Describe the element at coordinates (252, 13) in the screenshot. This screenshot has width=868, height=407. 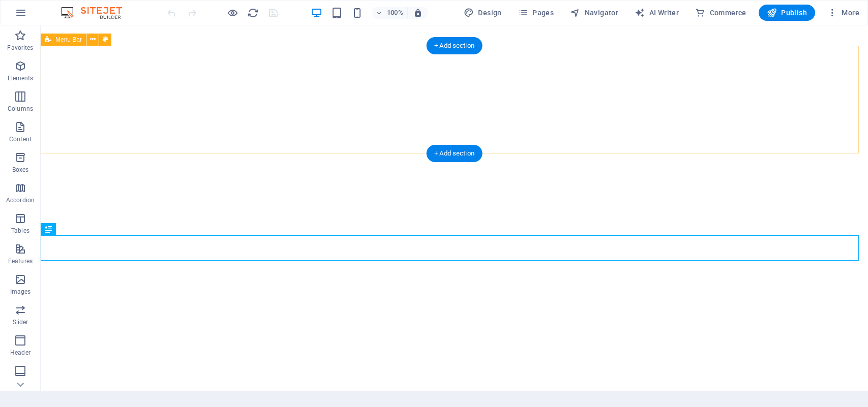
I see `i: Reload page` at that location.